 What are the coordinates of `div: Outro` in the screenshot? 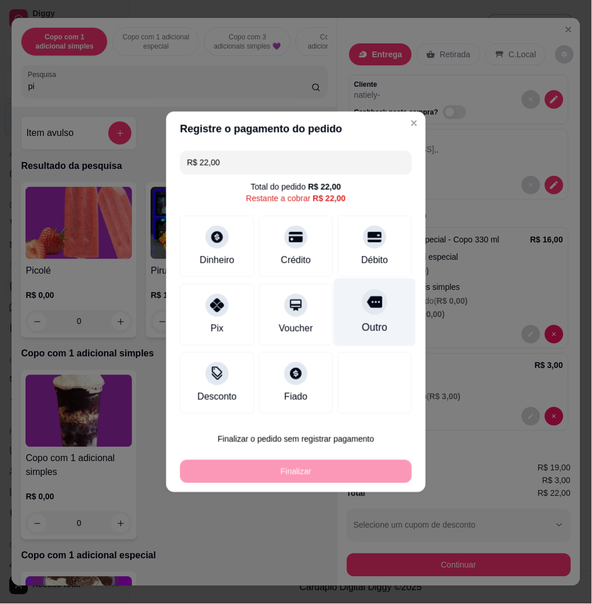 It's located at (375, 328).